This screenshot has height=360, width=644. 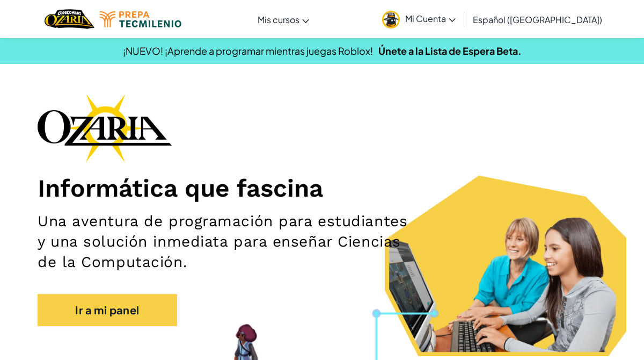 What do you see at coordinates (70, 19) in the screenshot?
I see `a: Ozaria by CodeCombat logo` at bounding box center [70, 19].